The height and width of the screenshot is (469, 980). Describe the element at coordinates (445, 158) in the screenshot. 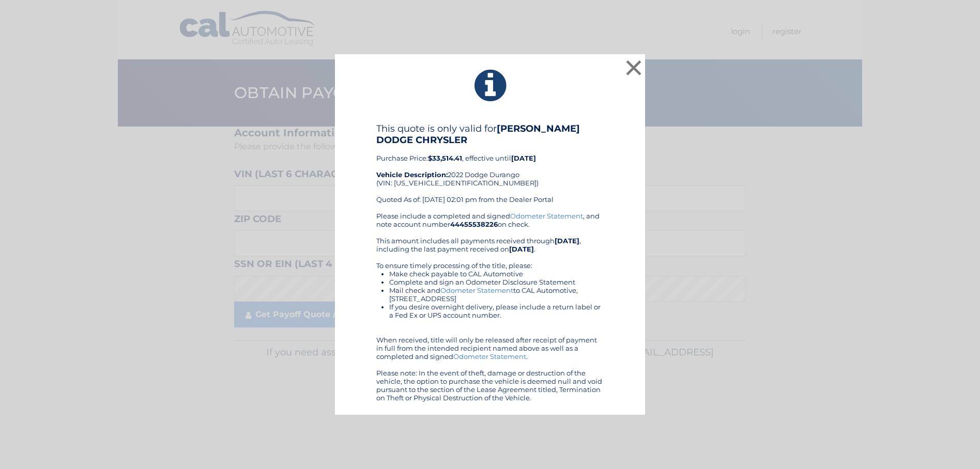

I see `b: $33,514.41` at that location.